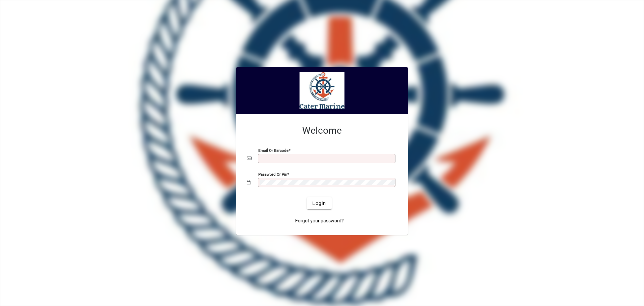  I want to click on span: Login, so click(319, 203).